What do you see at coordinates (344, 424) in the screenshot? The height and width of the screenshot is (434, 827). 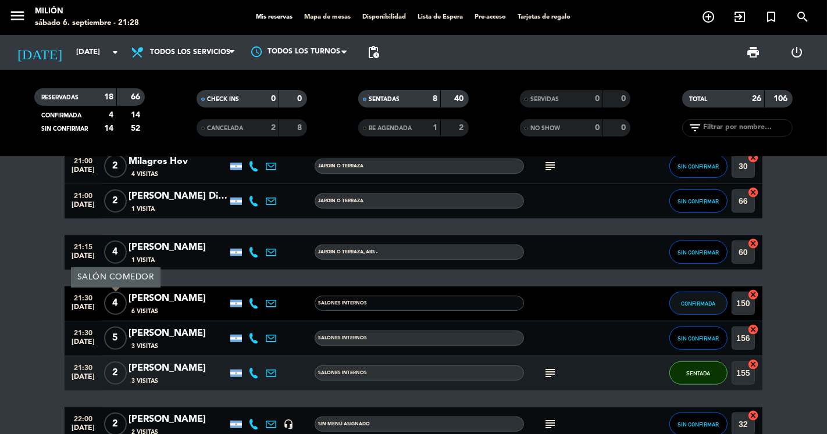 I see `span: Sin menú asignado` at bounding box center [344, 424].